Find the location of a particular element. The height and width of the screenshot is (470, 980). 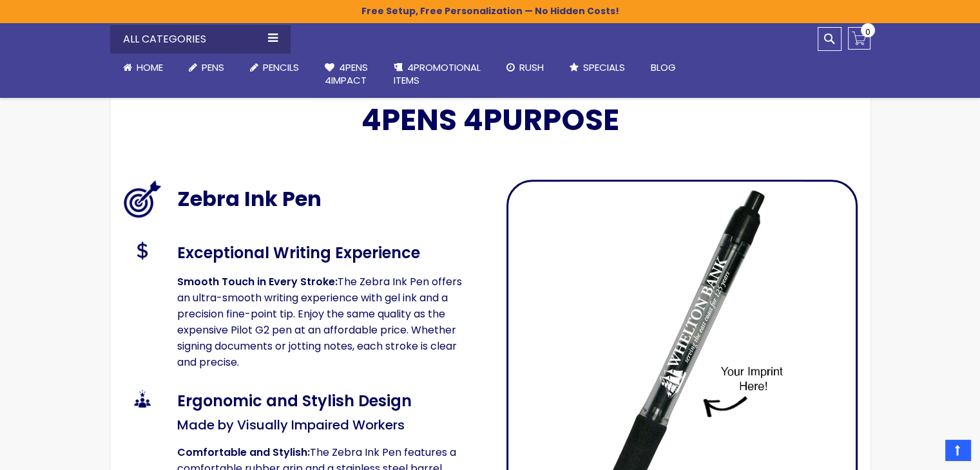

span: Specials is located at coordinates (604, 67).